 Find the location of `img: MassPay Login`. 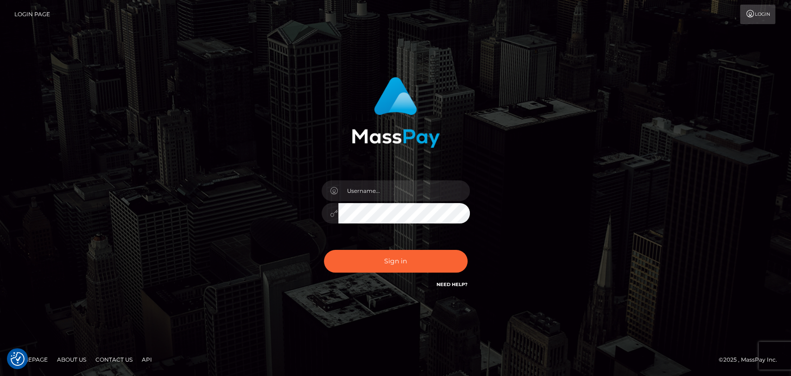

img: MassPay Login is located at coordinates (396, 112).